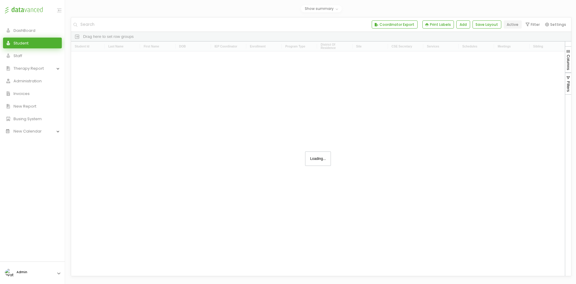 The height and width of the screenshot is (284, 576). What do you see at coordinates (11, 272) in the screenshot?
I see `img: avatar` at bounding box center [11, 272].